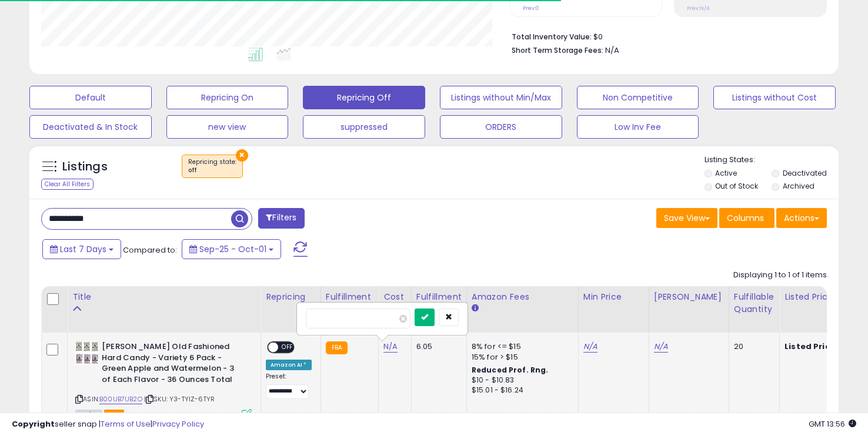 This screenshot has width=868, height=436. Describe the element at coordinates (832, 424) in the screenshot. I see `span: 2025-10-9 13:56 GMT` at that location.